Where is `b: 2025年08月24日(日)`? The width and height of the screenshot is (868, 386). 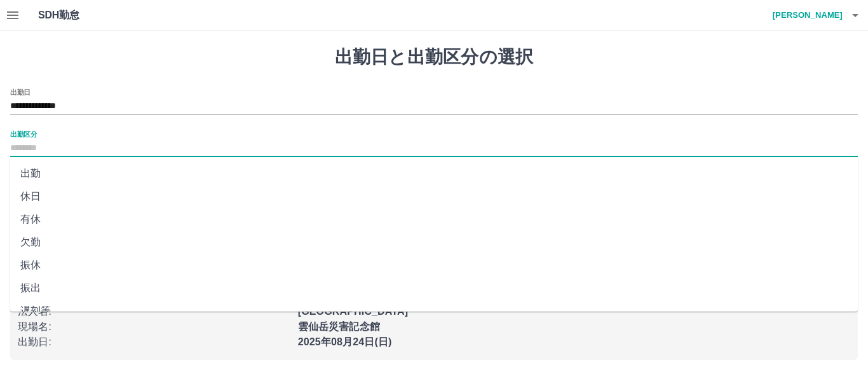 b: 2025年08月24日(日) is located at coordinates (345, 341).